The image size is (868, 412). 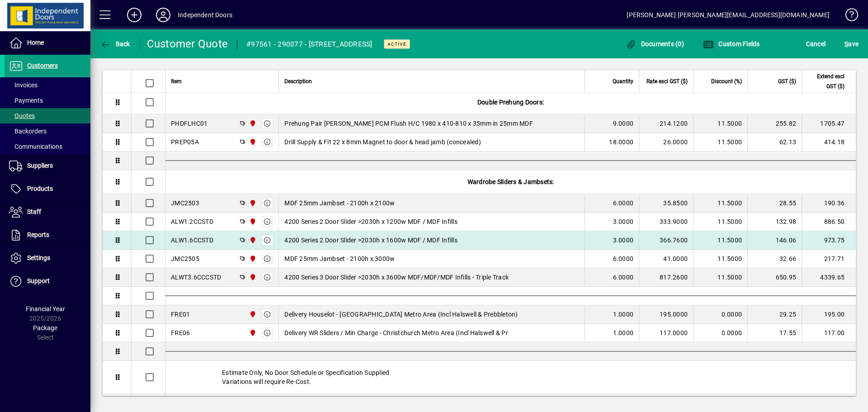 I want to click on span: Customers, so click(x=42, y=66).